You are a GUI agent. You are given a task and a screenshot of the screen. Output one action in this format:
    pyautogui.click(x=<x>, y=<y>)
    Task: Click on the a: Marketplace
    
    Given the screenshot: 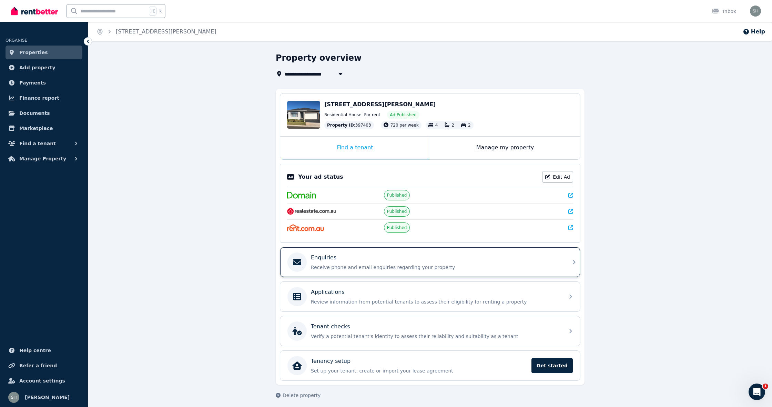 What is the action you would take?
    pyautogui.click(x=44, y=128)
    